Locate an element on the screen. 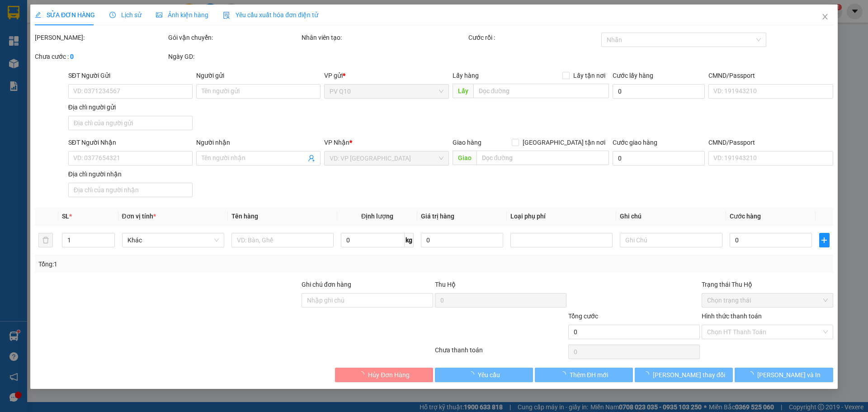 This screenshot has width=868, height=412. span: Khác is located at coordinates (173, 240).